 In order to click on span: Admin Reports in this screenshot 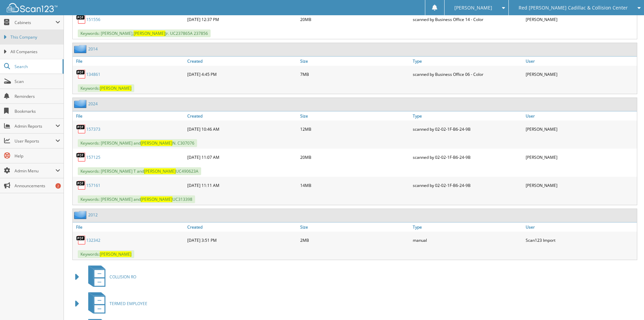, I will do `click(35, 126)`.